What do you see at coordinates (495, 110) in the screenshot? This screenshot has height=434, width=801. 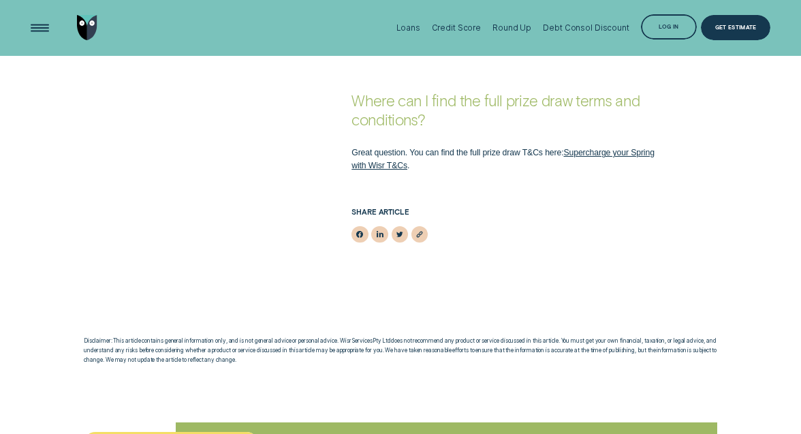 I see `strong: Where can I find the full prize draw terms and conditions?` at bounding box center [495, 110].